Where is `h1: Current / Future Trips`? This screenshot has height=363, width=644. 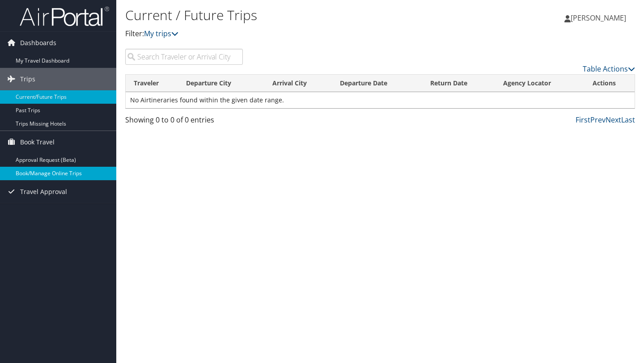
h1: Current / Future Trips is located at coordinates (295, 15).